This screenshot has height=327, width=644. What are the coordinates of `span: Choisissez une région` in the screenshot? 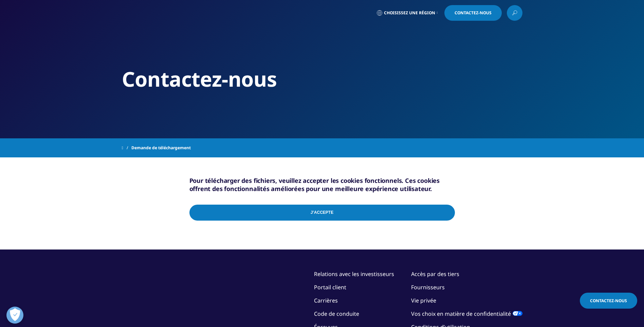 It's located at (410, 13).